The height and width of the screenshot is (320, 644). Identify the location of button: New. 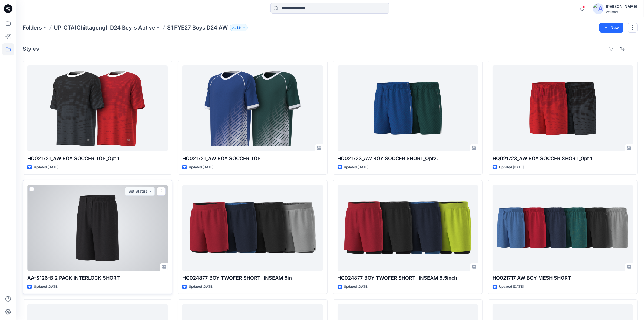
(612, 28).